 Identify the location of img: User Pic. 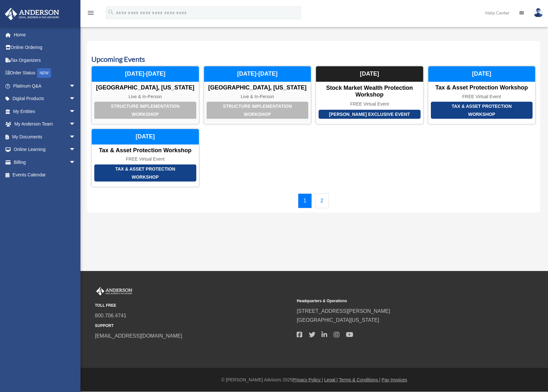
(538, 12).